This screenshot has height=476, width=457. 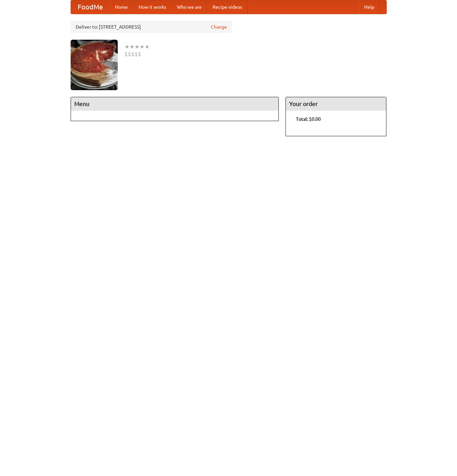 I want to click on a: Who we are, so click(x=189, y=7).